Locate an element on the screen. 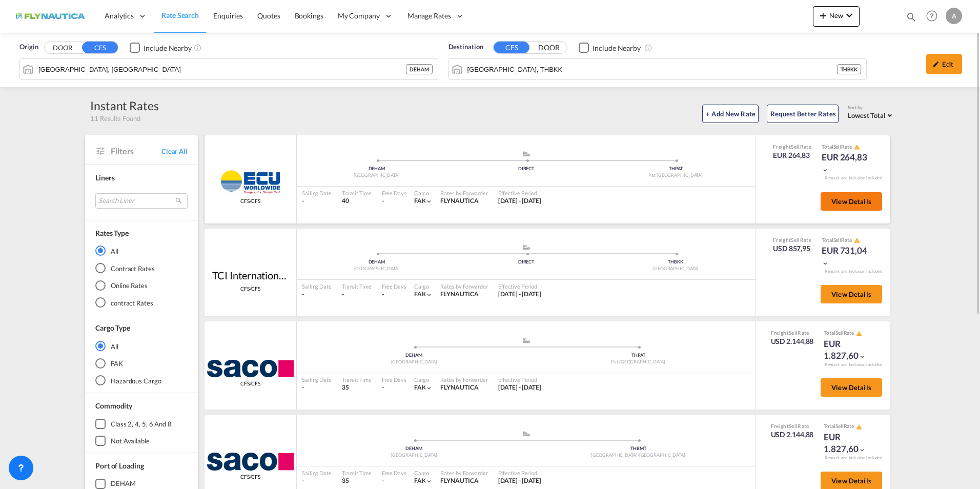 This screenshot has height=489, width=980. md-radio-button: Contract Rates is located at coordinates (142, 268).